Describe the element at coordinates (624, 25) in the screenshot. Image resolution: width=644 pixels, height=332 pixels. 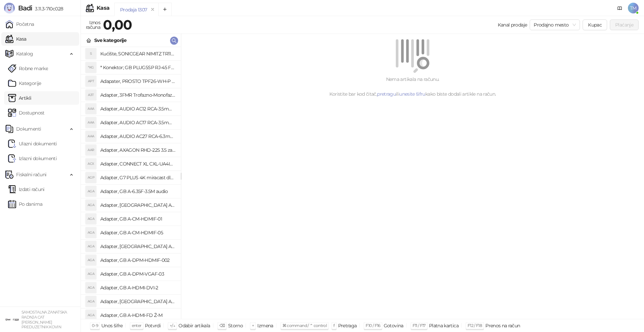
I see `button: Plaćanje` at that location.